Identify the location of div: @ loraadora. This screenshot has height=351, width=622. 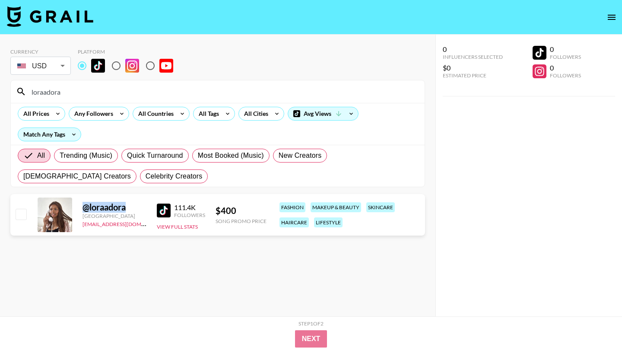
(114, 207).